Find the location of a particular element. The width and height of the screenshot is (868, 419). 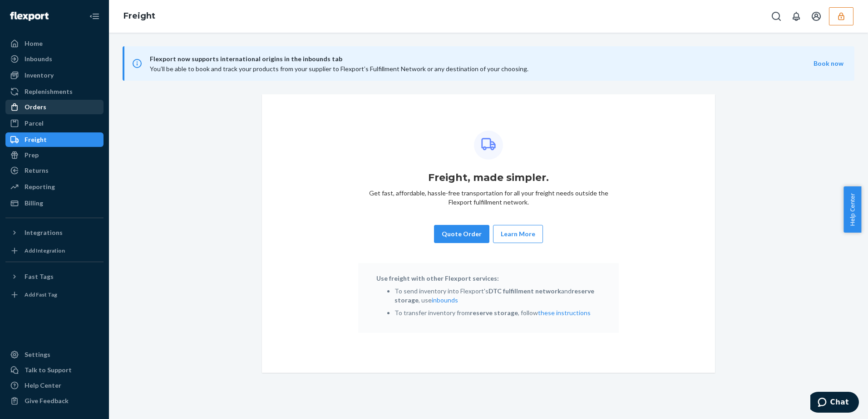

a: Returns is located at coordinates (55, 170).